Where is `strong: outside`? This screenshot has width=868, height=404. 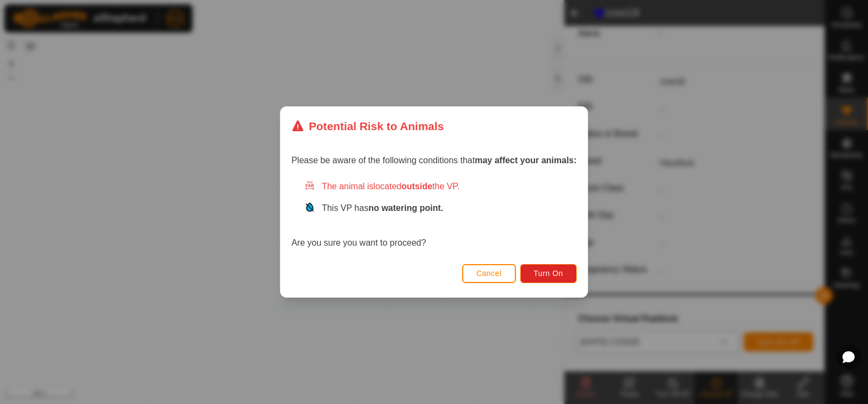
strong: outside is located at coordinates (417, 186).